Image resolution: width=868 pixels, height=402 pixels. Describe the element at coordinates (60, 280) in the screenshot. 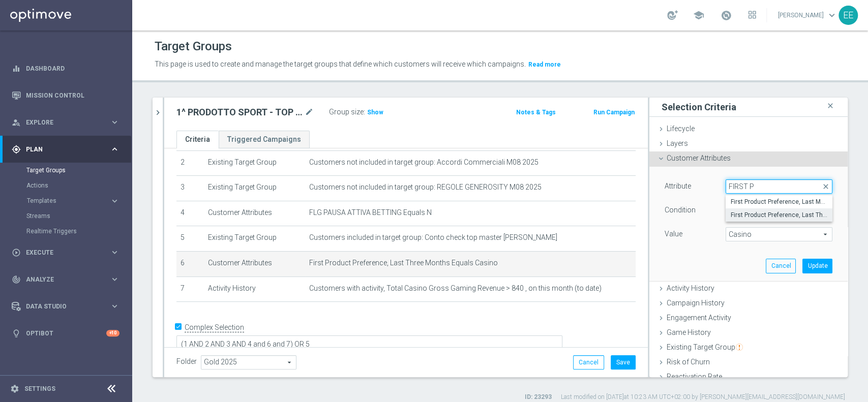

I see `div: Analyze` at that location.